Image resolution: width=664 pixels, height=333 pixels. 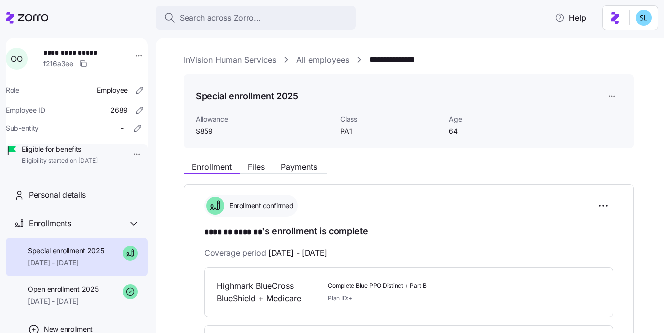 I want to click on span: Files, so click(x=256, y=167).